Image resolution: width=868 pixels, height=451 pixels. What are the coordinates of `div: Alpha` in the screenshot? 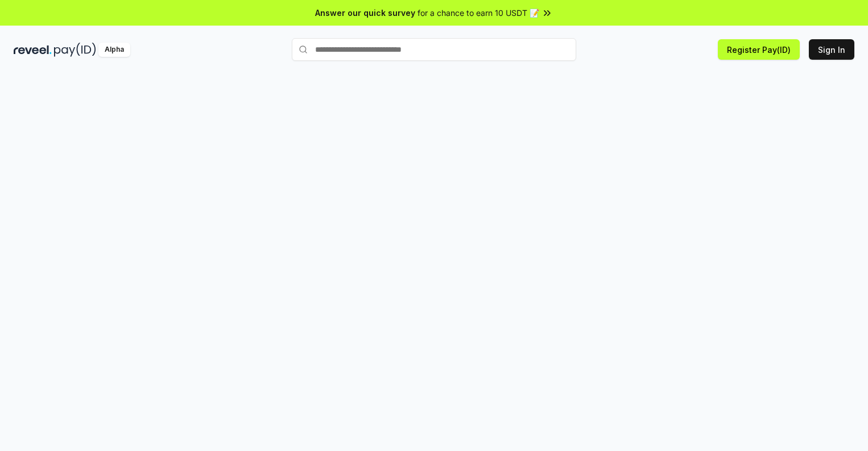 It's located at (114, 50).